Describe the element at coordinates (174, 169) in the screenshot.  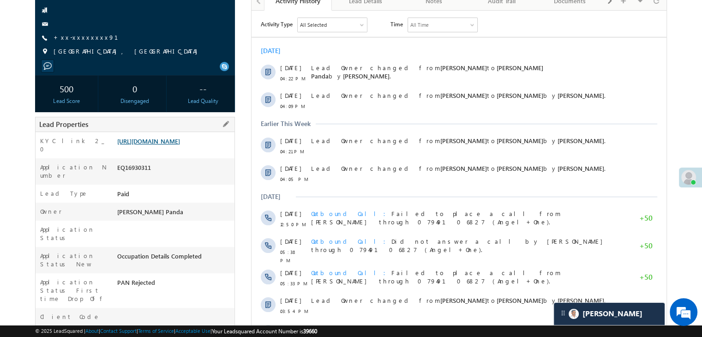
I see `div: EQ16930311` at that location.